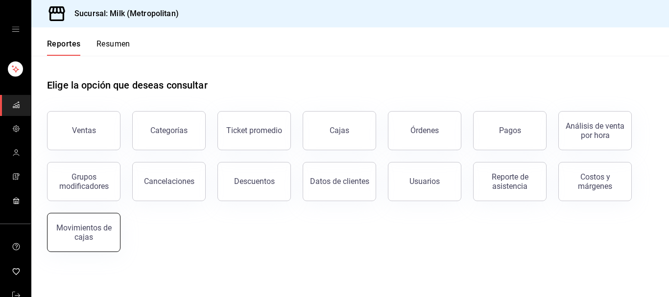 The image size is (669, 297). What do you see at coordinates (127, 85) in the screenshot?
I see `h1: Elige la opción que deseas consultar` at bounding box center [127, 85].